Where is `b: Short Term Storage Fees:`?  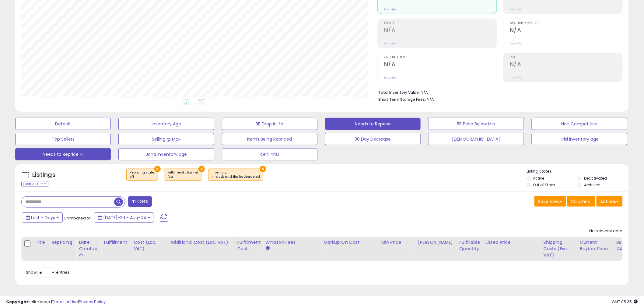
b: Short Term Storage Fees: is located at coordinates (402, 99).